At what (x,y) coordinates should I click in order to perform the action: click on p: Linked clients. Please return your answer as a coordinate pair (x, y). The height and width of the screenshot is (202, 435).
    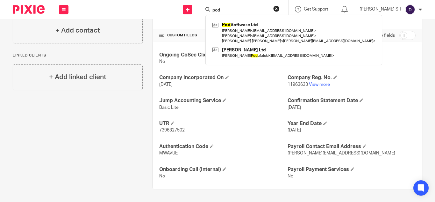
    Looking at the image, I should click on (78, 55).